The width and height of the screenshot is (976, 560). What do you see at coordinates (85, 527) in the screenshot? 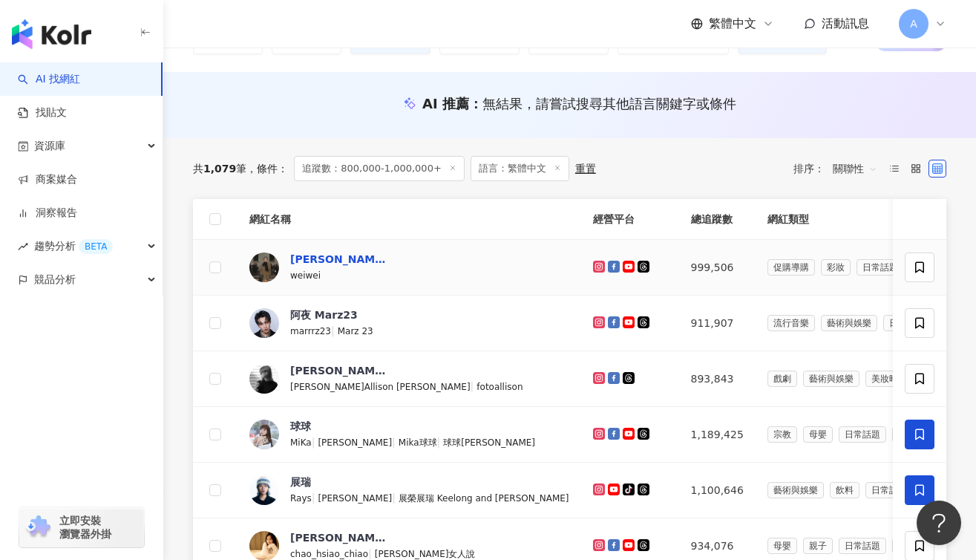
I see `span: 立即安裝 瀏覽器外掛` at bounding box center [85, 527].